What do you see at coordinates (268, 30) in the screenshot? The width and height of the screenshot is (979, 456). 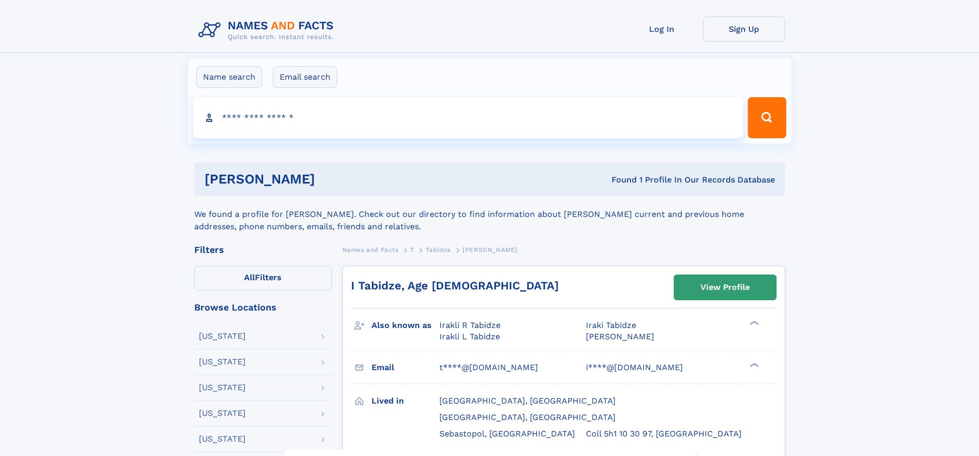 I see `img: Logo Names and Facts` at bounding box center [268, 30].